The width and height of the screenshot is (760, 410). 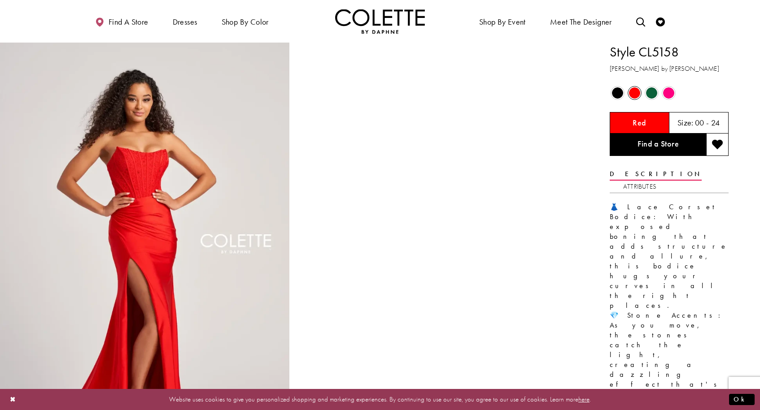 What do you see at coordinates (380, 400) in the screenshot?
I see `p: Website uses cookies to give you personalized shopping and marketing experiences. By continuing t...` at bounding box center [380, 400].